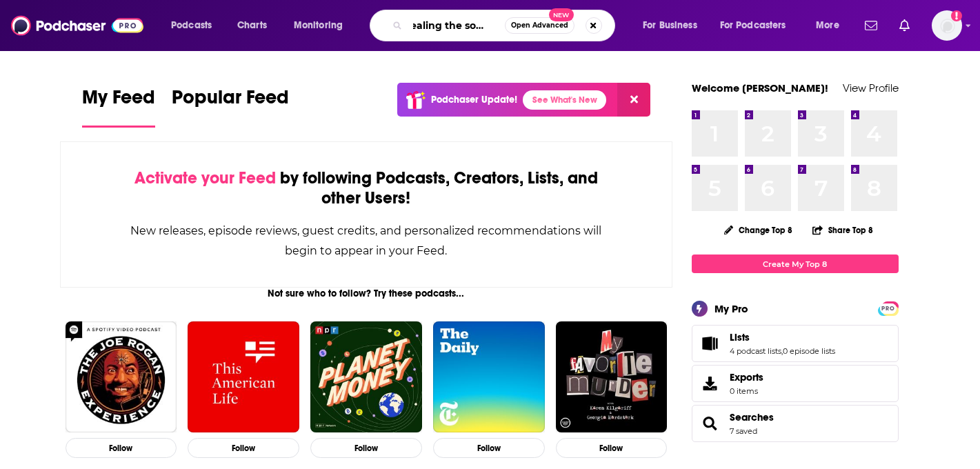 The height and width of the screenshot is (469, 980). Describe the element at coordinates (611, 377) in the screenshot. I see `a: My Favorite Murder with Karen Kilgariff and Georgia Hardstark` at that location.